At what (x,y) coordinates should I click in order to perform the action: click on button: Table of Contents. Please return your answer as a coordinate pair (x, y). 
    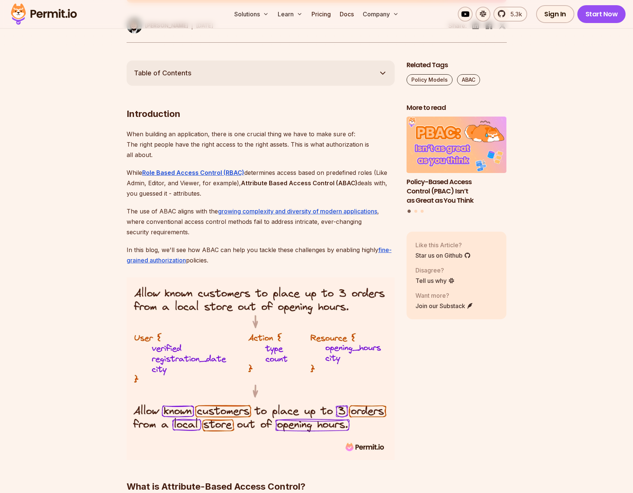
    Looking at the image, I should click on (261, 73).